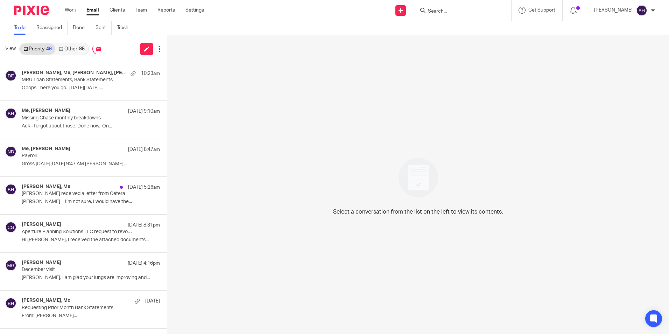 The width and height of the screenshot is (669, 334). I want to click on a: Team, so click(141, 10).